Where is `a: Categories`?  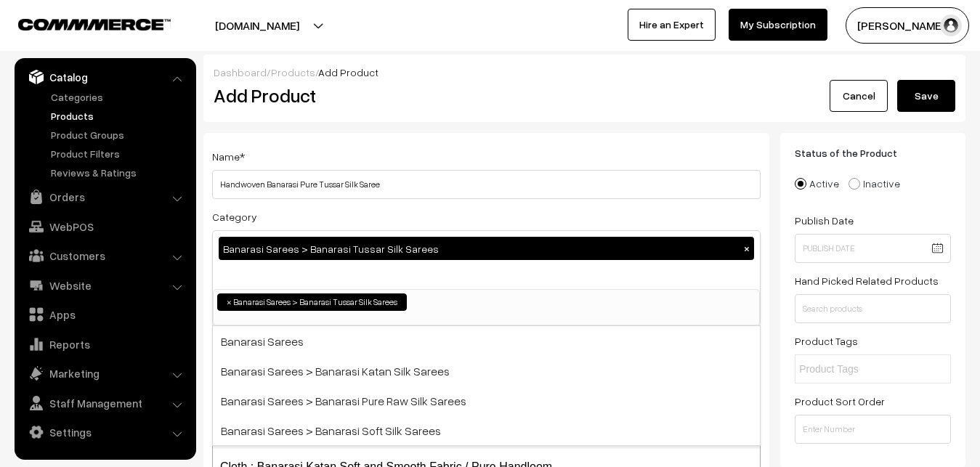 a: Categories is located at coordinates (119, 97).